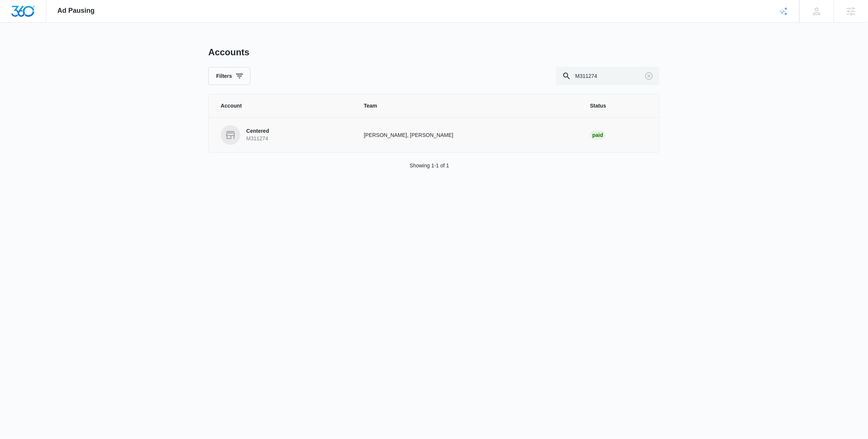  Describe the element at coordinates (597, 135) in the screenshot. I see `div: Paid` at that location.